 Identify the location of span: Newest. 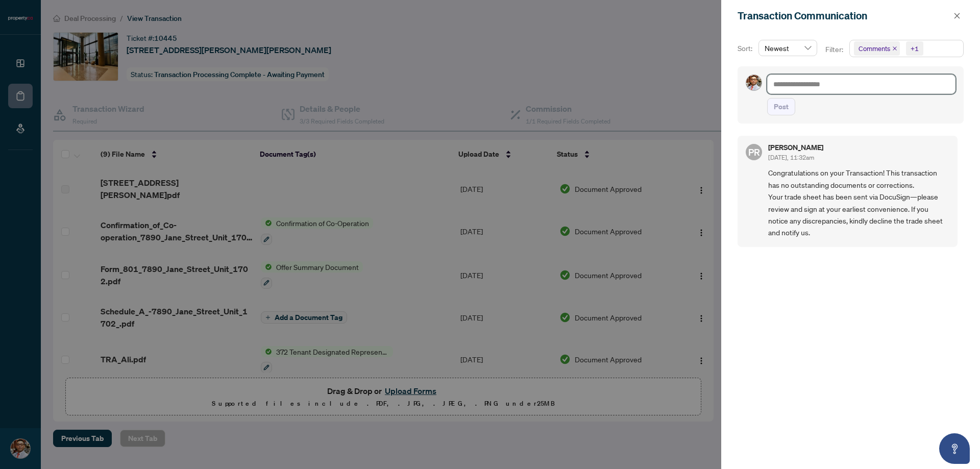
(788, 48).